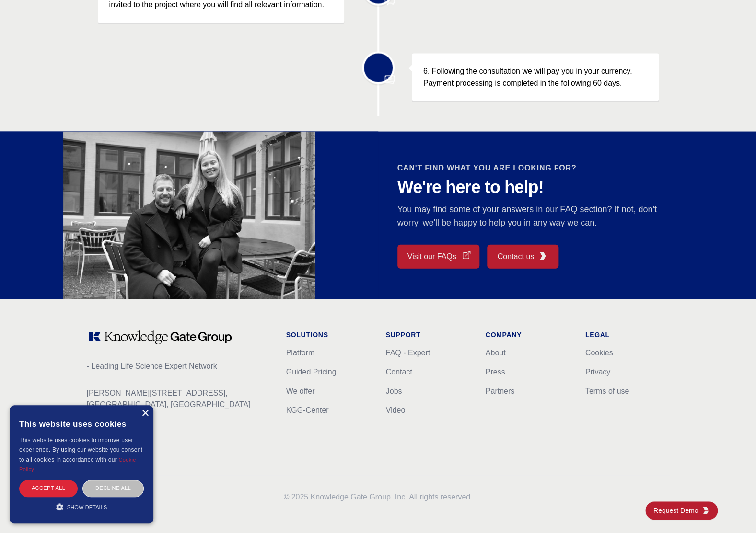 The height and width of the screenshot is (533, 756). I want to click on a: Visit our FAQs, so click(439, 256).